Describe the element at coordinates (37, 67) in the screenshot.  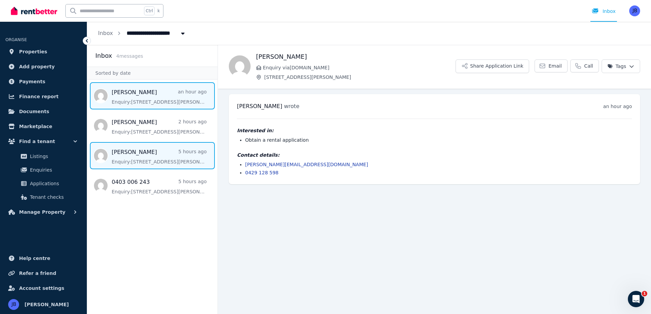
I see `span: Add property` at that location.